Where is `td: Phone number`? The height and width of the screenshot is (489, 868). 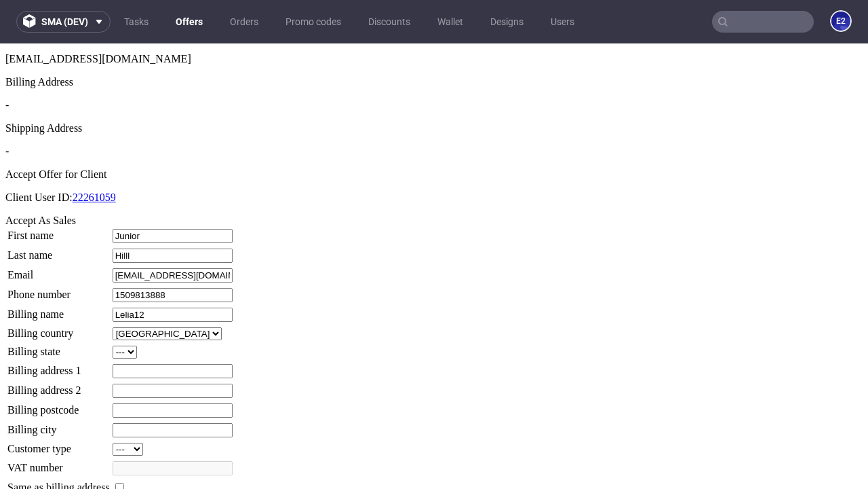
td: Phone number is located at coordinates (59, 251).